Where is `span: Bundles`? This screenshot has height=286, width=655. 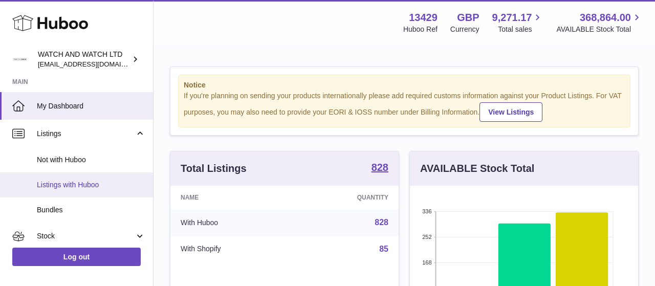 span: Bundles is located at coordinates (91, 210).